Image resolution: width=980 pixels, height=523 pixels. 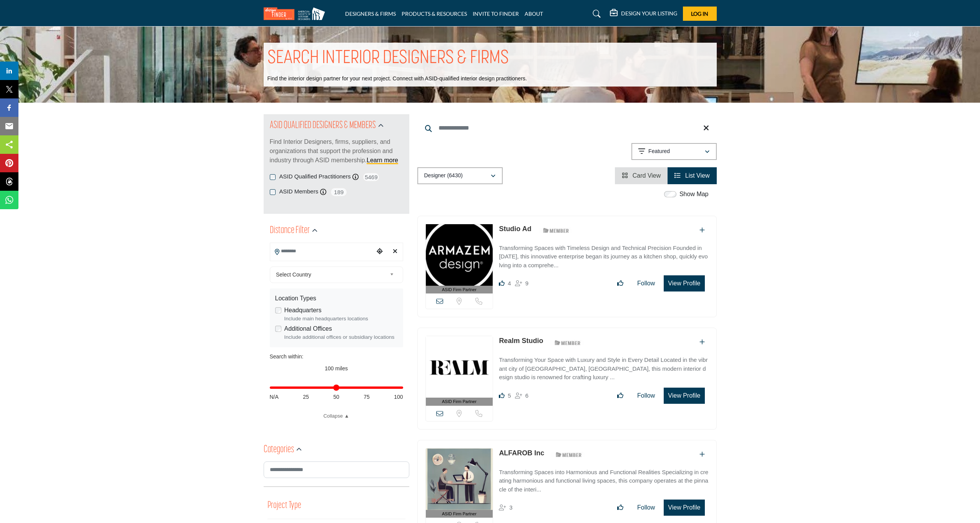 I want to click on p: Featured, so click(x=659, y=151).